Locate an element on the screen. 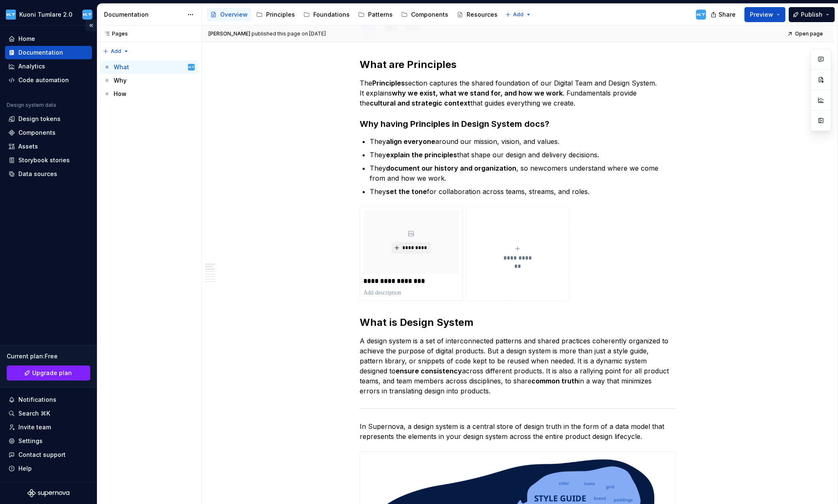 This screenshot has width=838, height=504. div: Resources is located at coordinates (482, 15).